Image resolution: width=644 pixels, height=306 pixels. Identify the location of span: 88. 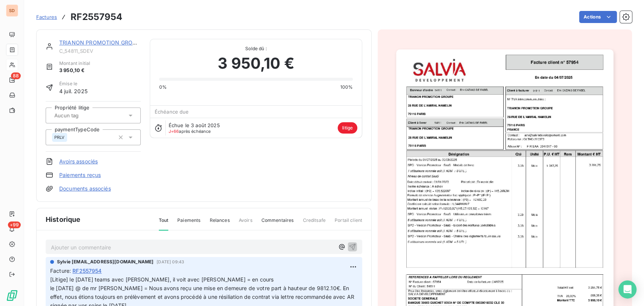
(16, 76).